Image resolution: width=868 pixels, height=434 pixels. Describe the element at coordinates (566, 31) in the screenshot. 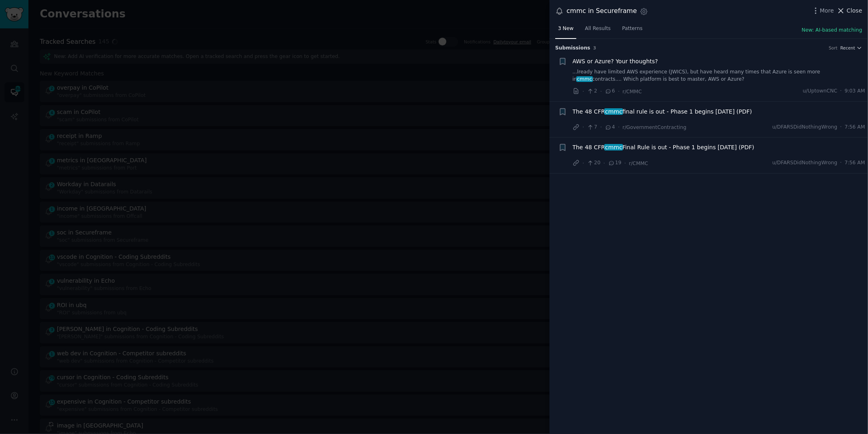

I see `a: 3 New` at that location.